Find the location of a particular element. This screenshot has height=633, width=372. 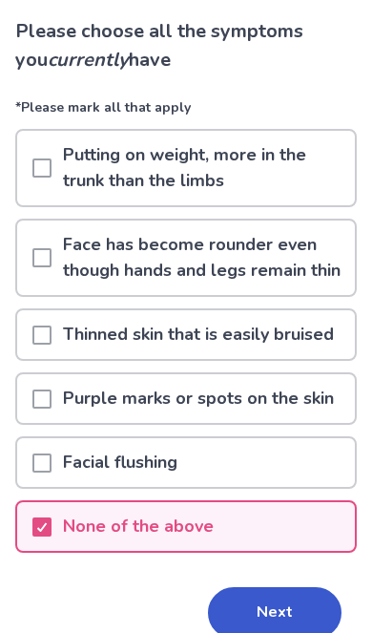

p: Purple marks or spots on the skin is located at coordinates (199, 398).